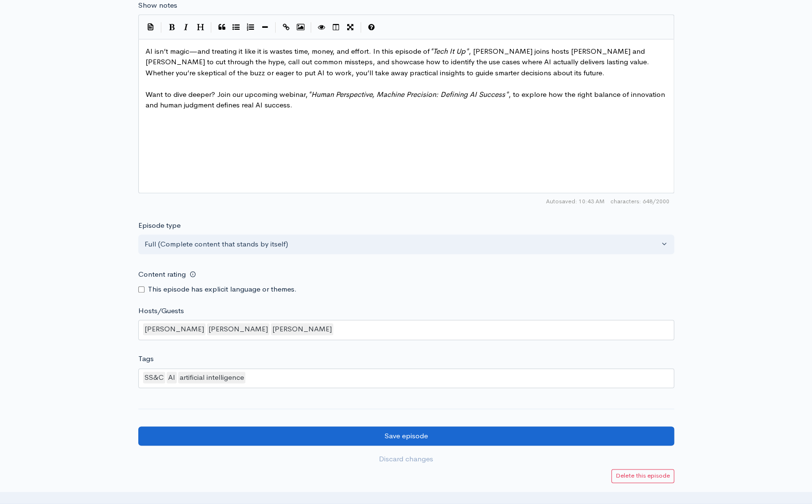  I want to click on span: Tech It Up, so click(449, 51).